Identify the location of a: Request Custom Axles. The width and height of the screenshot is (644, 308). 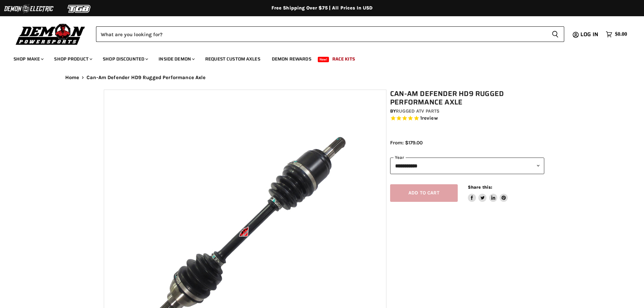
(233, 59).